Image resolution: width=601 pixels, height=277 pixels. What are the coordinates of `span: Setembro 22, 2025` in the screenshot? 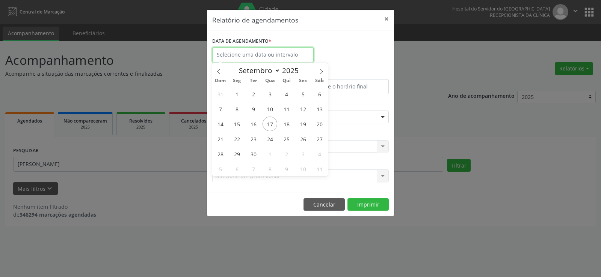 It's located at (237, 139).